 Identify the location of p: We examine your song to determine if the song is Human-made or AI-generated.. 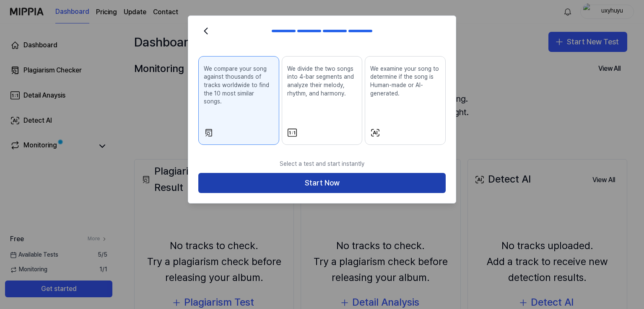
(405, 81).